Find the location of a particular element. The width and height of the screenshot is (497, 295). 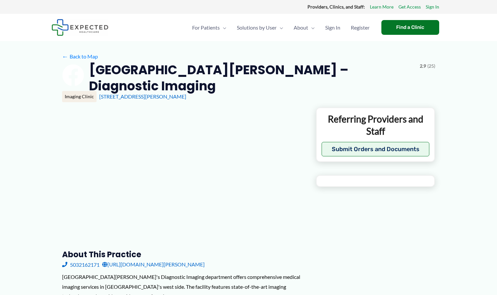

div: Imaging Clinic is located at coordinates (79, 97).